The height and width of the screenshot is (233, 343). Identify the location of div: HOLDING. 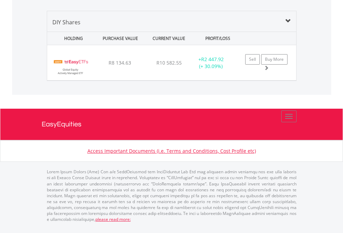
(72, 38).